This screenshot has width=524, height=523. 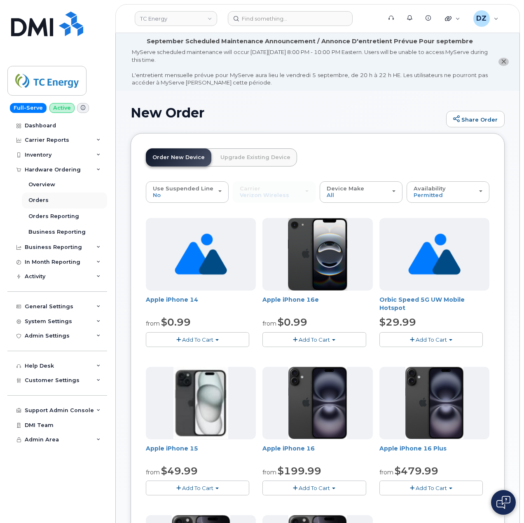 I want to click on a: Apple iPhone 16e, so click(x=290, y=300).